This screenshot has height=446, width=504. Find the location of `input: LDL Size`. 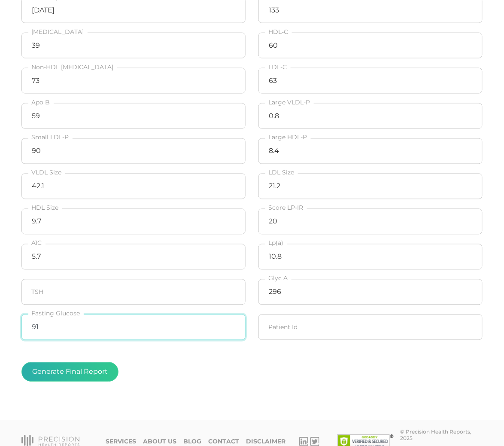

input: LDL Size is located at coordinates (370, 186).